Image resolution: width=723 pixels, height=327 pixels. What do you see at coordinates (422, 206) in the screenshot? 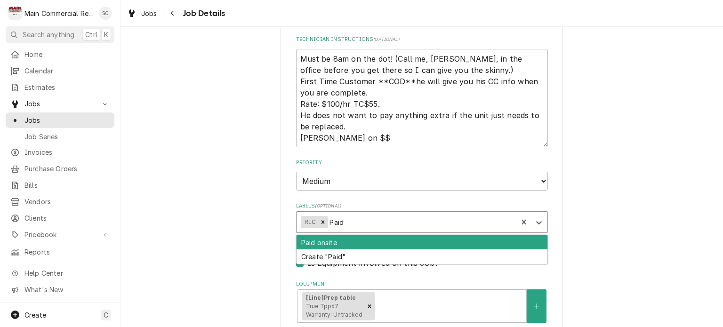
I see `label: Labels` at bounding box center [422, 206].